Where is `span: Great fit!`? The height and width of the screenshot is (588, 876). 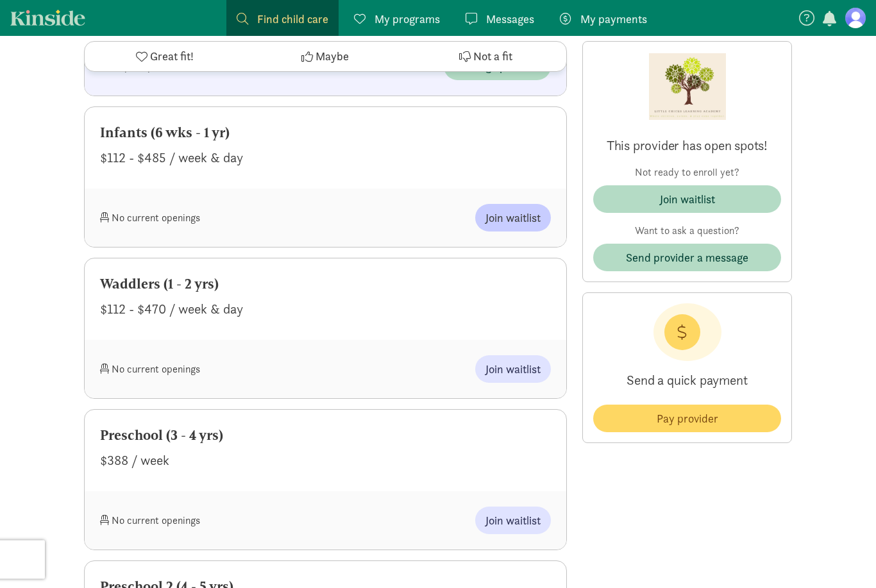 span: Great fit! is located at coordinates (172, 56).